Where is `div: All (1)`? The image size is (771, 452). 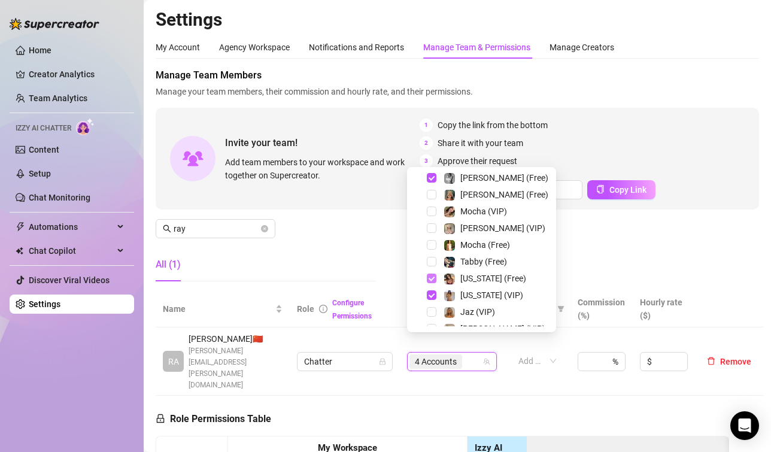 div: All (1) is located at coordinates (168, 265).